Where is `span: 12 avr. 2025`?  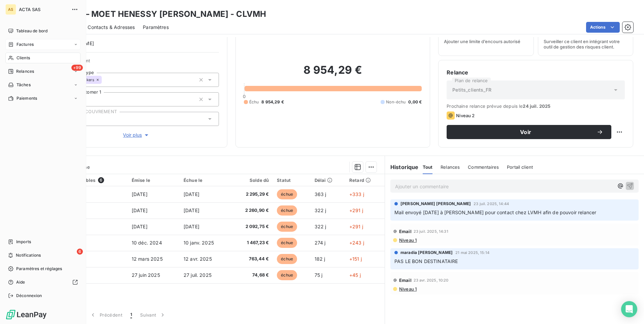 span: 12 avr. 2025 is located at coordinates (197, 258).